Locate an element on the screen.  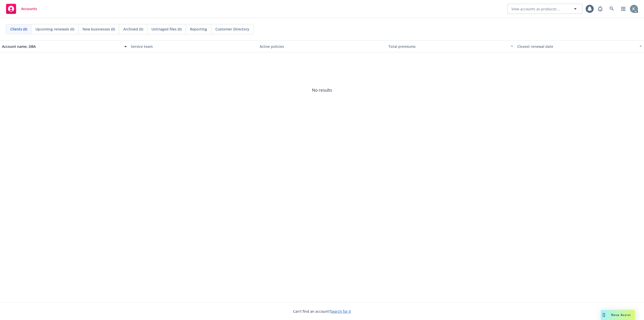
a: Switch app is located at coordinates (624, 9).